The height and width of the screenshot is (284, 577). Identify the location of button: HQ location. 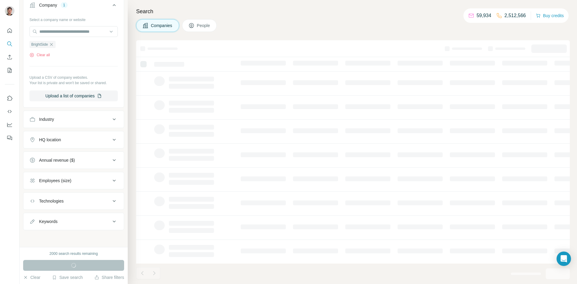
(74, 140).